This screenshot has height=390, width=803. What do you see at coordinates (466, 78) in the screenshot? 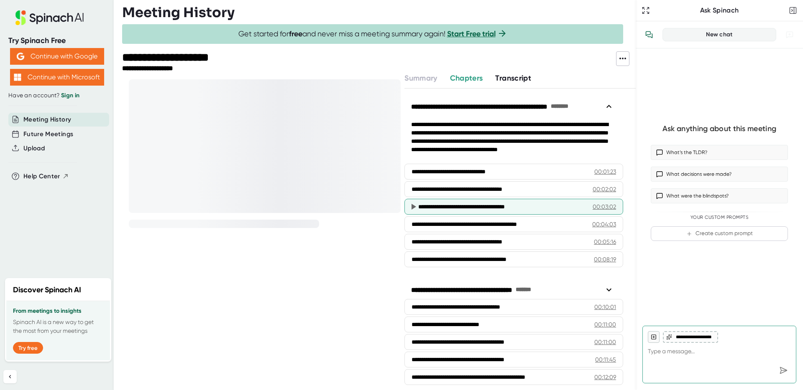
I see `span: Chapters` at bounding box center [466, 78].